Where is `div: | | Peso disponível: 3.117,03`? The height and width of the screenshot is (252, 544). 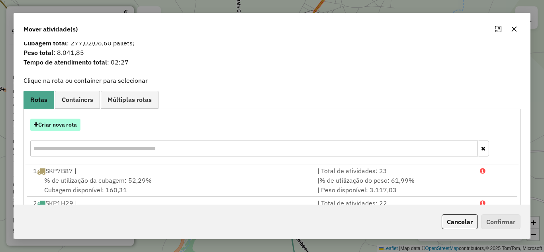
div: | | Peso disponível: 3.117,03 is located at coordinates (394, 185).